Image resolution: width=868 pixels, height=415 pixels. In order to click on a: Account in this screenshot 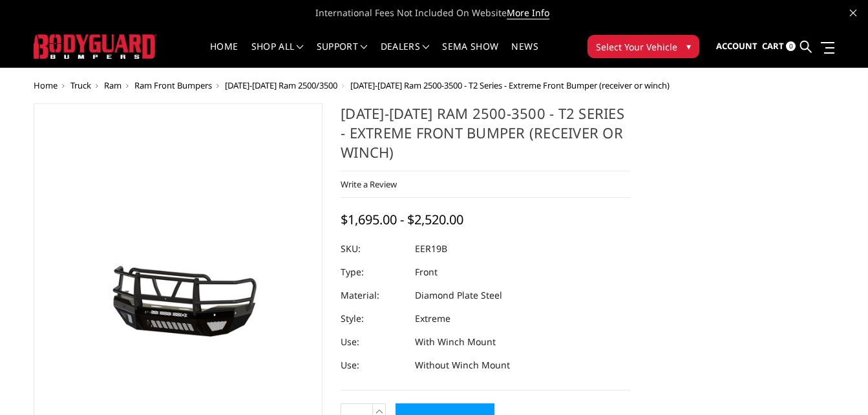, I will do `click(737, 46)`.